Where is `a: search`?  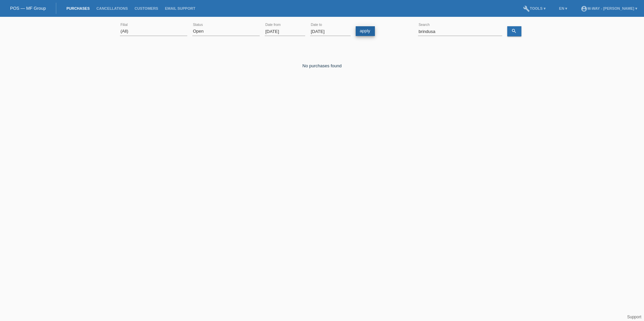 a: search is located at coordinates (514, 31).